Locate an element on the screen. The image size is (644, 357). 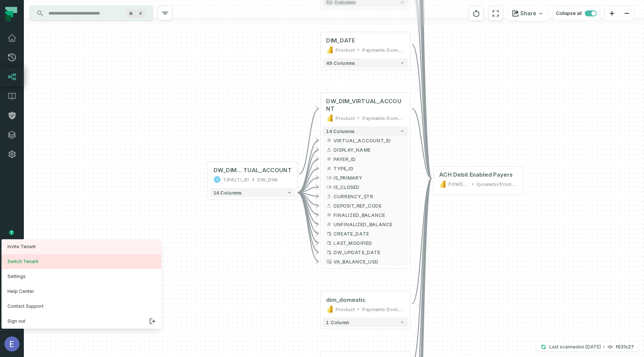
div: DW_DIM is located at coordinates (267, 179).